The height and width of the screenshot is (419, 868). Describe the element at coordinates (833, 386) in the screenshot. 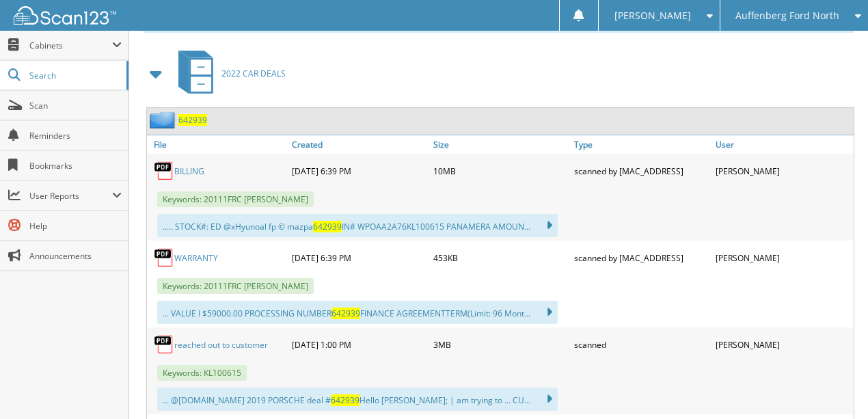

I see `div: Chat Widget` at that location.